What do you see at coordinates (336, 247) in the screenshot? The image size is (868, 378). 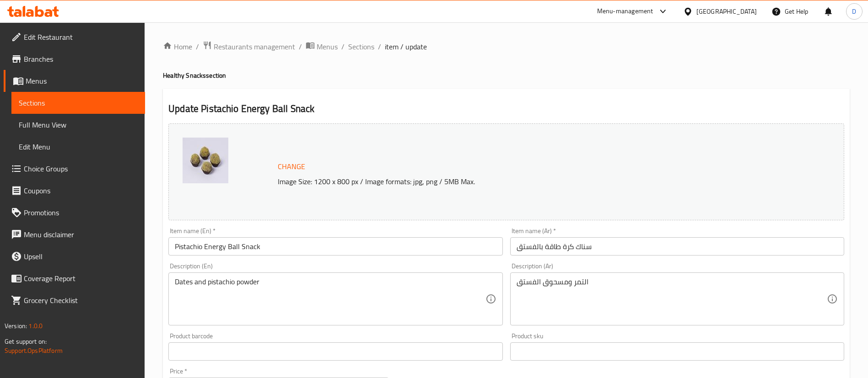 I see `input: Enter name En` at bounding box center [336, 247].